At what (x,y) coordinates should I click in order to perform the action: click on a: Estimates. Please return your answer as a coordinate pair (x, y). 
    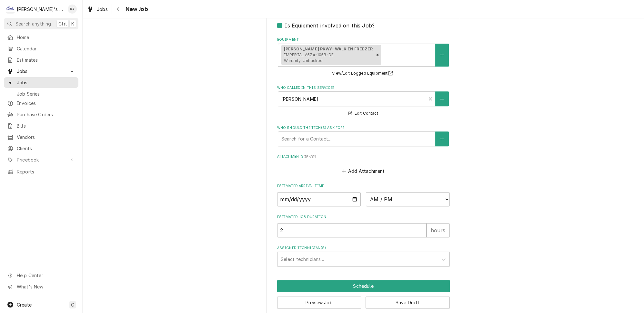
    Looking at the image, I should click on (41, 60).